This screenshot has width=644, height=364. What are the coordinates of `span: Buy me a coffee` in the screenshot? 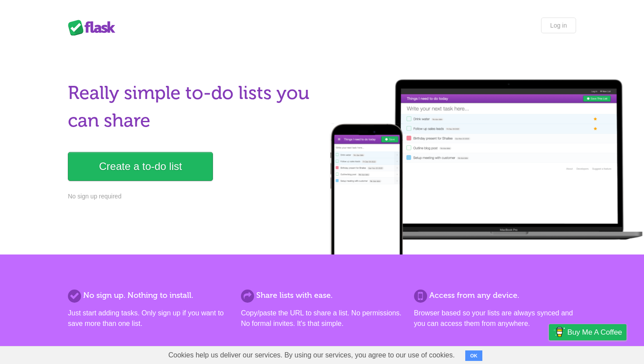 It's located at (595, 332).